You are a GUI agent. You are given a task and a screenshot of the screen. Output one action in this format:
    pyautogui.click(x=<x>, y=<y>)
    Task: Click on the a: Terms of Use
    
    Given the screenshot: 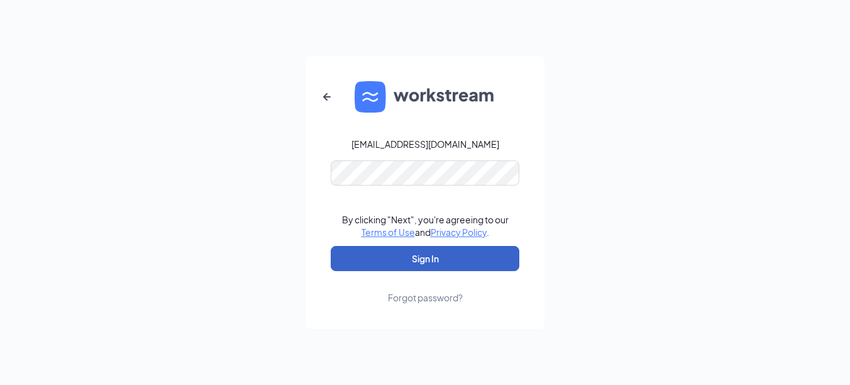 What is the action you would take?
    pyautogui.click(x=388, y=232)
    